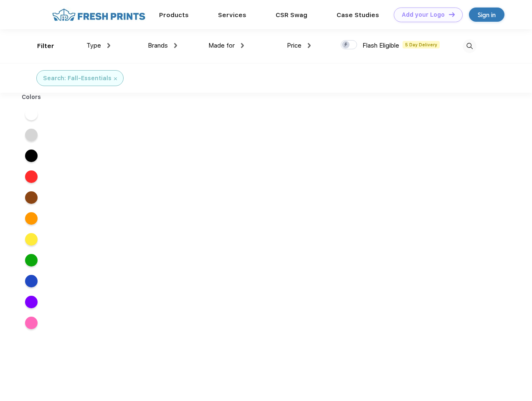 The width and height of the screenshot is (532, 401). What do you see at coordinates (173, 15) in the screenshot?
I see `a: Products` at bounding box center [173, 15].